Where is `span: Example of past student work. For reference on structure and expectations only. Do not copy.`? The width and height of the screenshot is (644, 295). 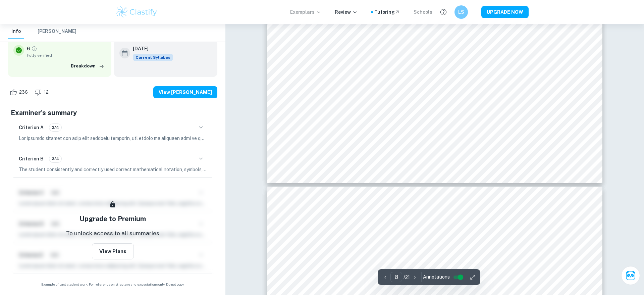
span: Example of past student work. For reference on structure and expectations only. Do not copy. is located at coordinates (113, 284).